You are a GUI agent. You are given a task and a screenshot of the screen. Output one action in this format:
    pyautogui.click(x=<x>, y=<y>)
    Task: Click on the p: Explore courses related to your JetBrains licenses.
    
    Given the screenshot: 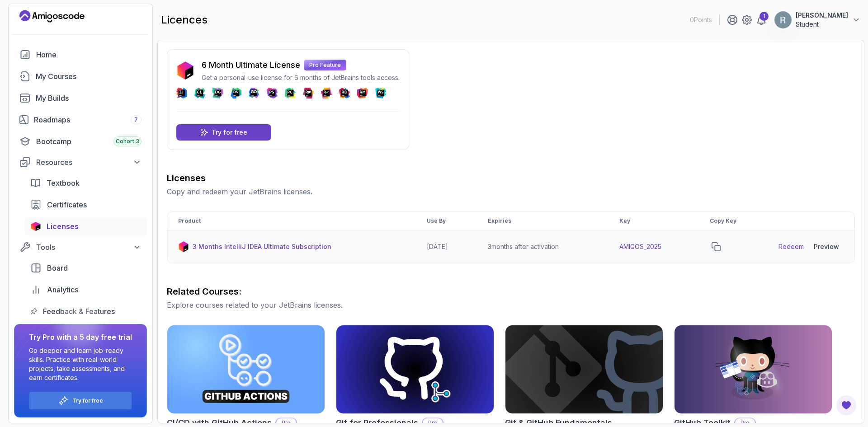 What is the action you would take?
    pyautogui.click(x=511, y=305)
    